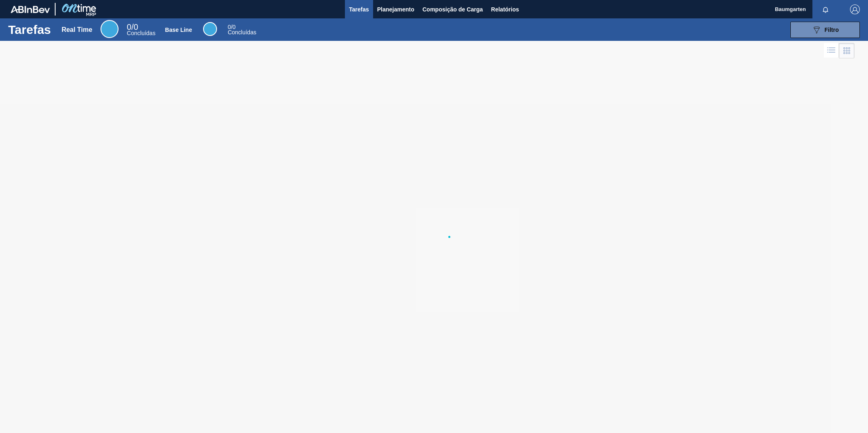 This screenshot has height=433, width=868. I want to click on span: Planejamento, so click(396, 9).